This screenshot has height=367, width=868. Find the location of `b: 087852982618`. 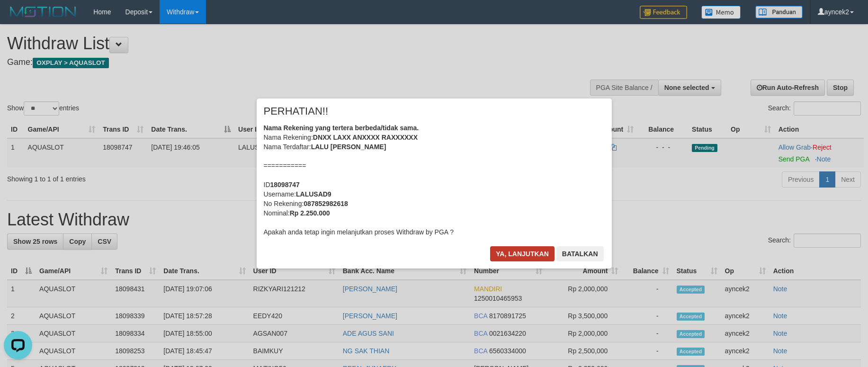

b: 087852982618 is located at coordinates (325, 203).